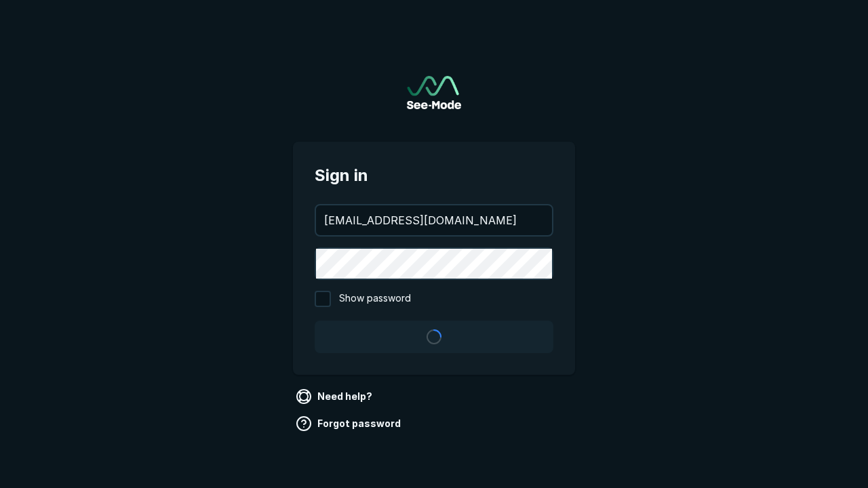  Describe the element at coordinates (349, 424) in the screenshot. I see `a: Forgot password` at that location.